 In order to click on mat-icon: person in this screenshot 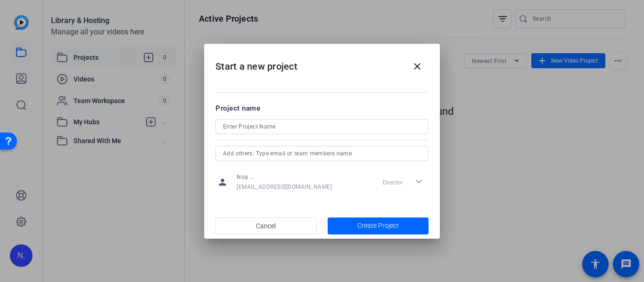, I will do `click(223, 182)`.